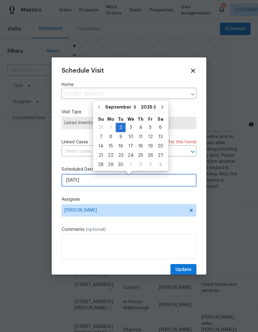  Describe the element at coordinates (111, 146) in the screenshot. I see `div: Mon Sep 15 2025` at that location.